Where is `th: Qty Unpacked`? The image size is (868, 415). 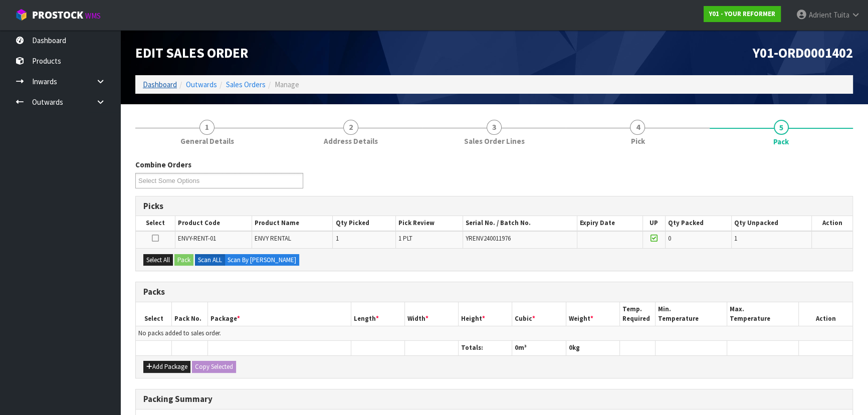 th: Qty Unpacked is located at coordinates (772, 223).